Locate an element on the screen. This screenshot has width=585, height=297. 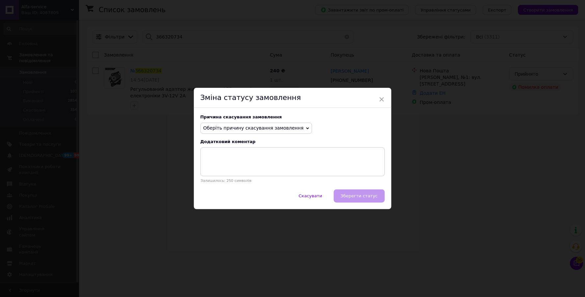
div: Зміна статусу замовлення is located at coordinates (293, 98).